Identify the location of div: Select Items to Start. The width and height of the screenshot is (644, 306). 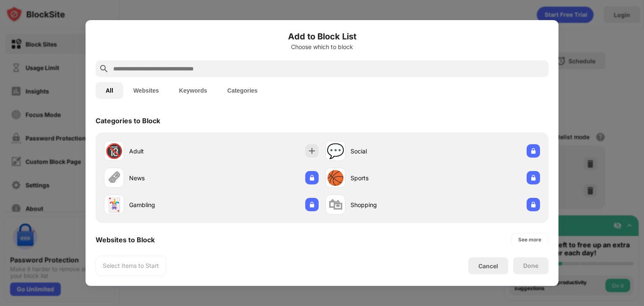
(131, 266).